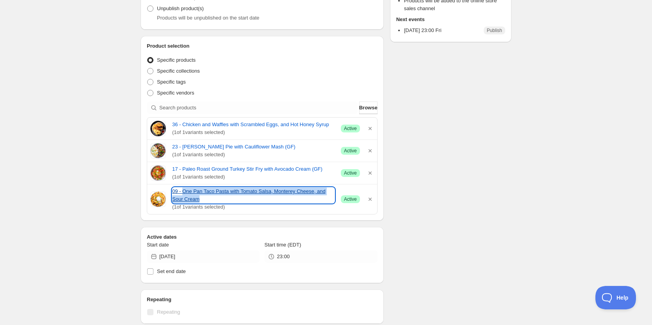  Describe the element at coordinates (258, 108) in the screenshot. I see `input: Search products` at that location.